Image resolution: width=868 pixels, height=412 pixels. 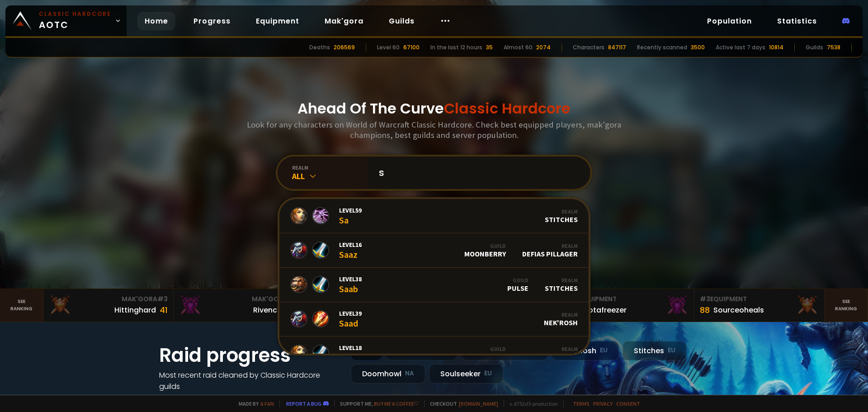 I want to click on a: #3Equipment88Sourceoheals, so click(x=759, y=305).